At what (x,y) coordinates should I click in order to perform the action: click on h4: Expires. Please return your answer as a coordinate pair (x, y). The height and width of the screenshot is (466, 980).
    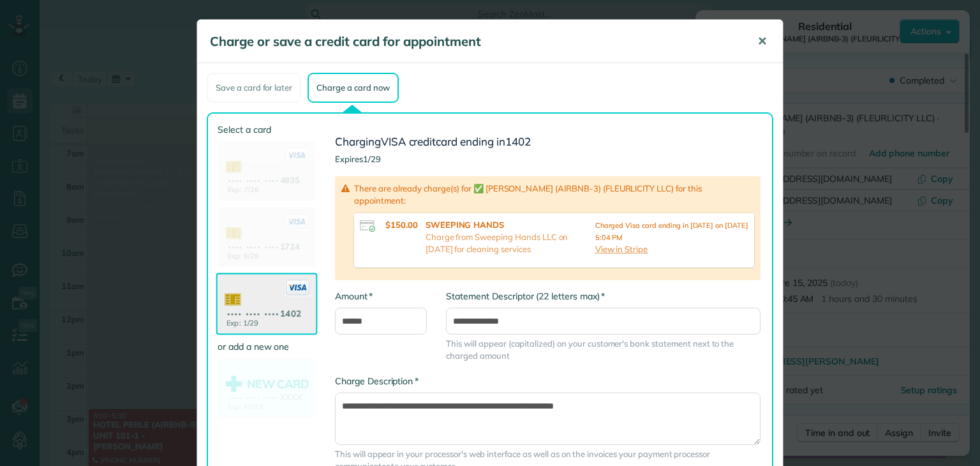
    Looking at the image, I should click on (547, 159).